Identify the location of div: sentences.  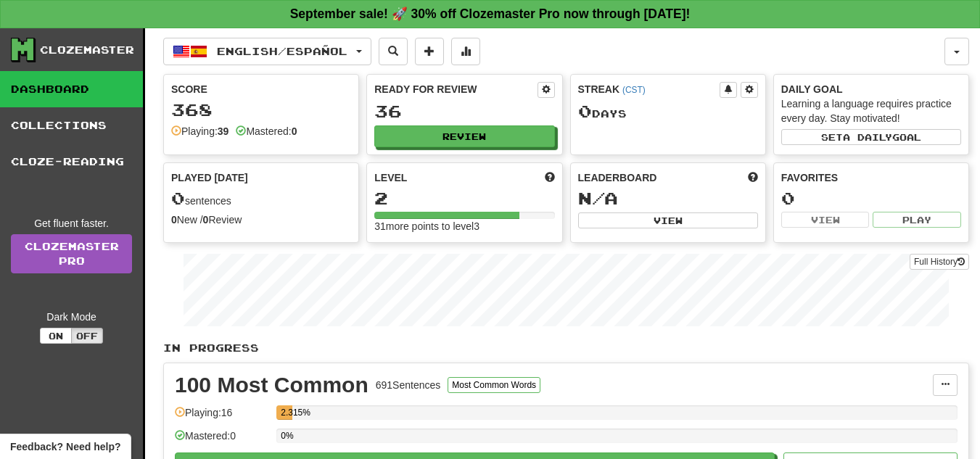
(261, 199).